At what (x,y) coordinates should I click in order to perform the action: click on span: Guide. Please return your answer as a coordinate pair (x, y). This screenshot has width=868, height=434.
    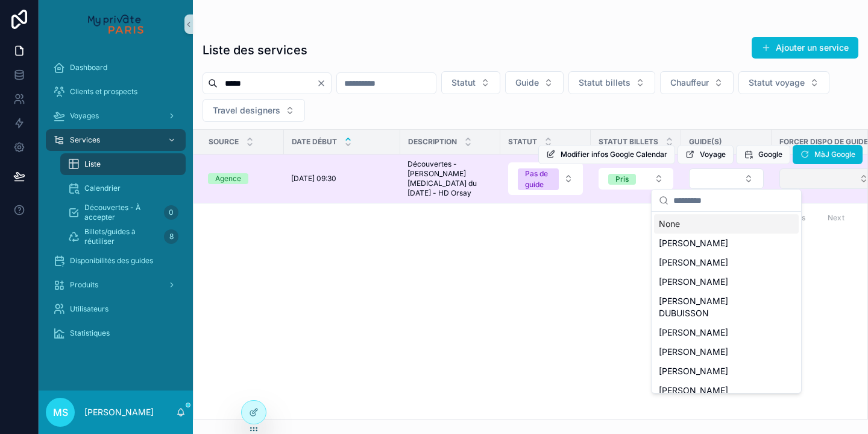
    Looking at the image, I should click on (527, 82).